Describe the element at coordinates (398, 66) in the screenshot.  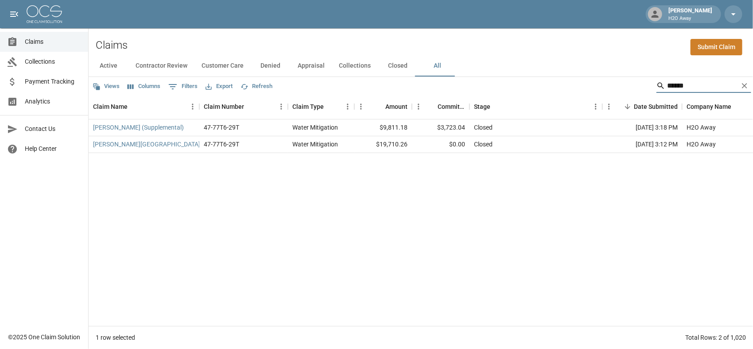
I see `button: Closed` at that location.